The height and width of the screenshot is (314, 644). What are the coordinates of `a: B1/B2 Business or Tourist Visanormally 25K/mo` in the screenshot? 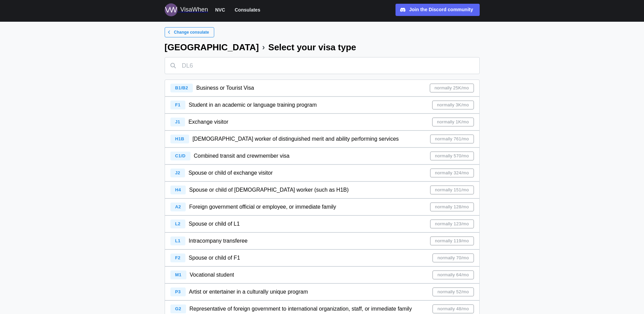 It's located at (322, 88).